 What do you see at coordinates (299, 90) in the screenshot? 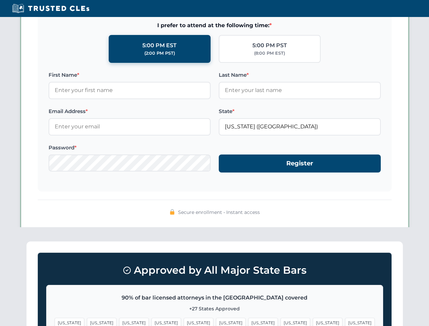
I see `input: Enter your last name` at bounding box center [299, 90].